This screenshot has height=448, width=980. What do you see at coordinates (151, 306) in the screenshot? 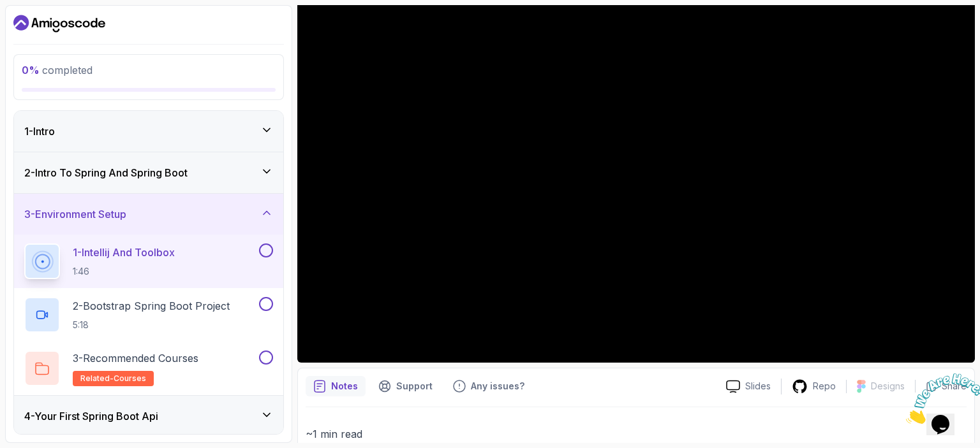
I see `p: 2 - Bootstrap Spring Boot Project` at bounding box center [151, 306].